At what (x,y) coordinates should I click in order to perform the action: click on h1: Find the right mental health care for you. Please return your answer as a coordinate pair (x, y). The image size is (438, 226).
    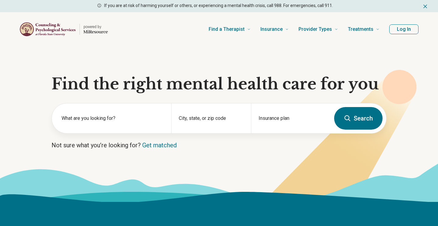
    Looking at the image, I should click on (219, 84).